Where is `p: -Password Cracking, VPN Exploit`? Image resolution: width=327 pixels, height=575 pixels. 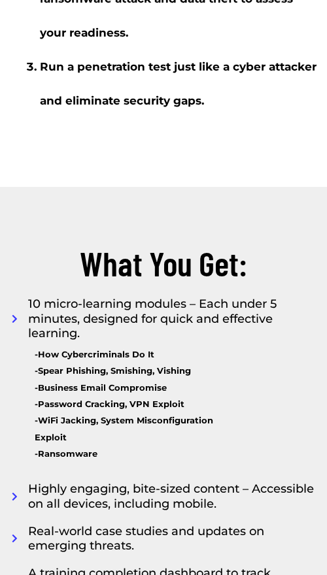 p: -Password Cracking, VPN Exploit is located at coordinates (174, 404).